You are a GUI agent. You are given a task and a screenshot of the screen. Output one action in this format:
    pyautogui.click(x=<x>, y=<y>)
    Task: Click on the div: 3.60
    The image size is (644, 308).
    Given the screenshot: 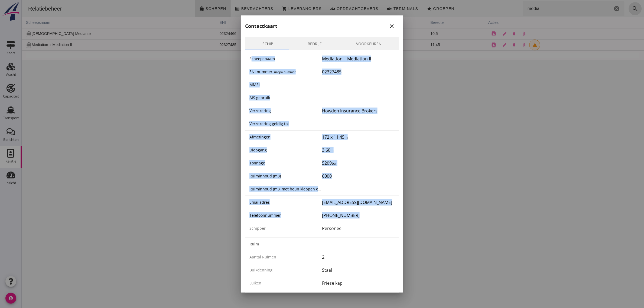 What is the action you would take?
    pyautogui.click(x=358, y=150)
    